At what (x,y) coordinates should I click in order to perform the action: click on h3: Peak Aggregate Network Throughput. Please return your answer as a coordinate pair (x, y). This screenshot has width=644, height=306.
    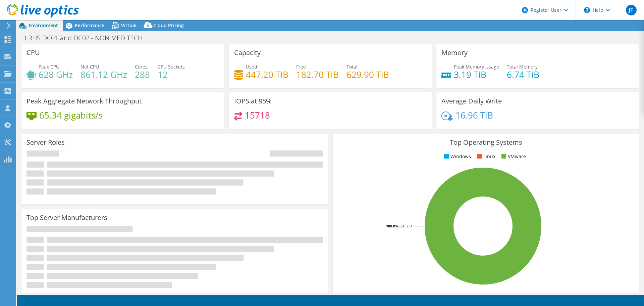
    Looking at the image, I should click on (84, 101).